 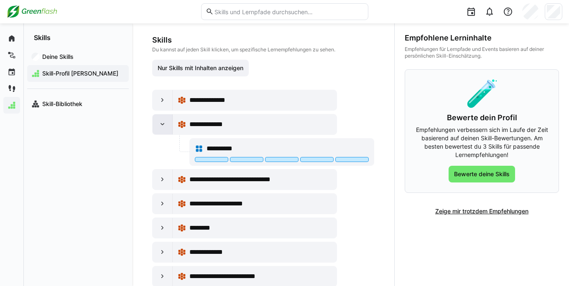 I want to click on span: Bewerte deine Skills, so click(x=482, y=174).